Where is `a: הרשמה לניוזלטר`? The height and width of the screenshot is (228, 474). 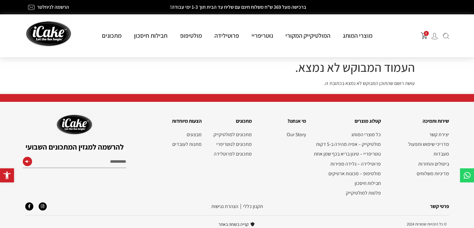
a: הרשמה לניוזלטר is located at coordinates (53, 7).